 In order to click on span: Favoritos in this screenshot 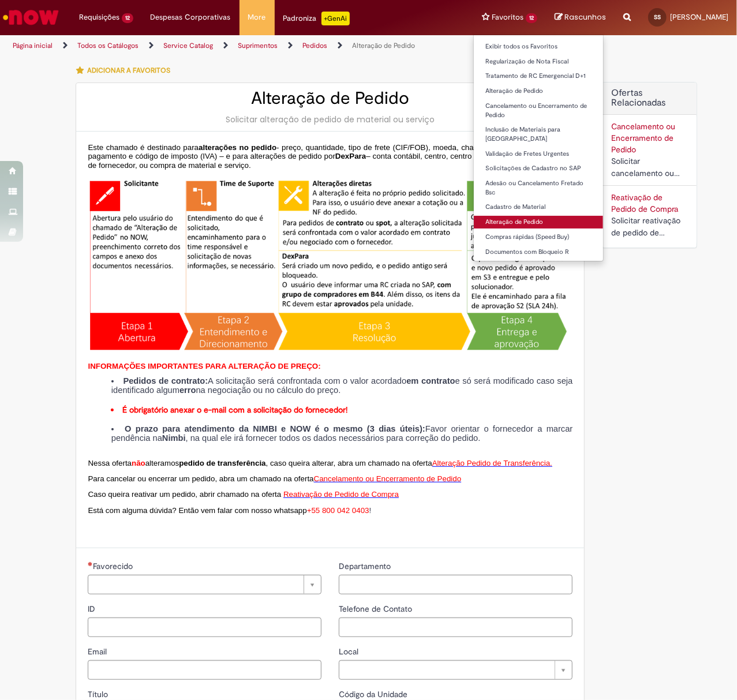, I will do `click(507, 17)`.